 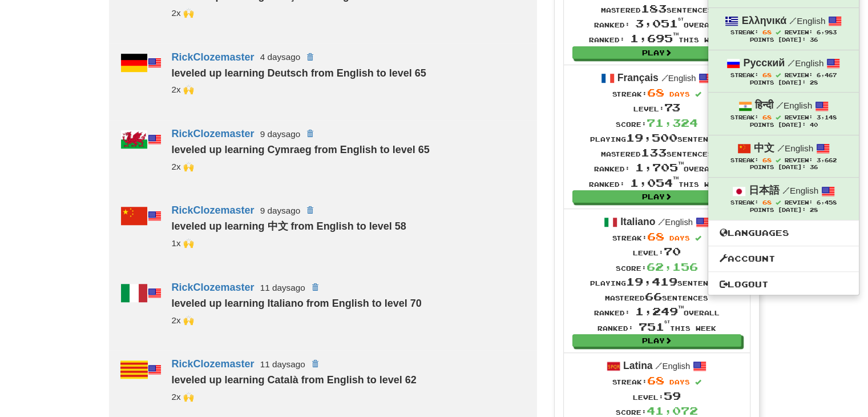 What do you see at coordinates (654, 297) in the screenshot?
I see `span: 66` at bounding box center [654, 297].